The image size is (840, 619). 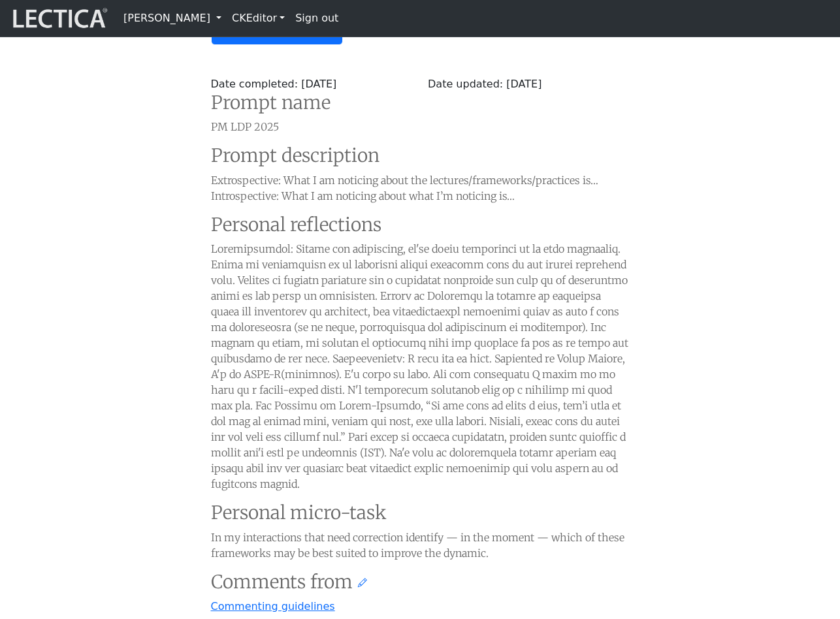 I want to click on h3: Personal reflections, so click(x=420, y=225).